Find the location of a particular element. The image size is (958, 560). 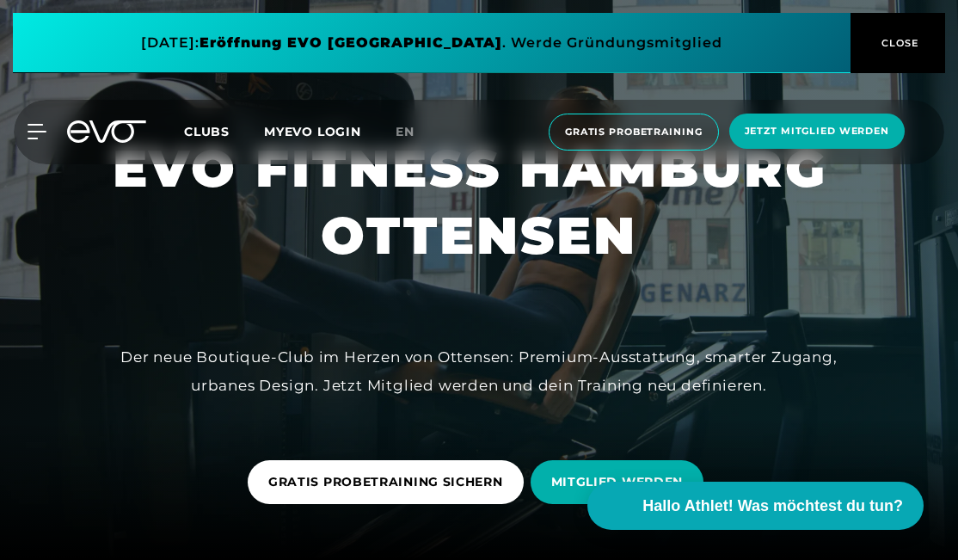

span: CLOSE is located at coordinates (898, 43).